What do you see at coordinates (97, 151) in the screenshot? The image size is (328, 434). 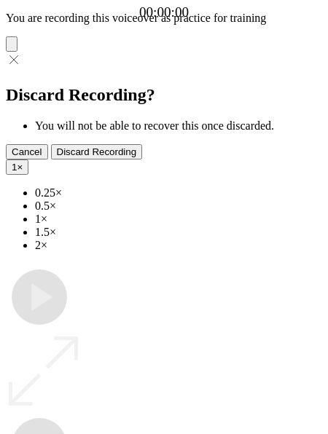 I see `button: Discard Recording` at bounding box center [97, 151].